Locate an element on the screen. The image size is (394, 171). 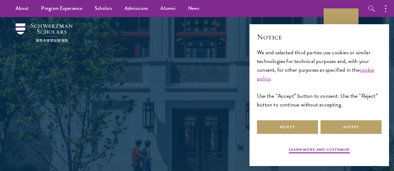
button: Reject is located at coordinates (287, 127).